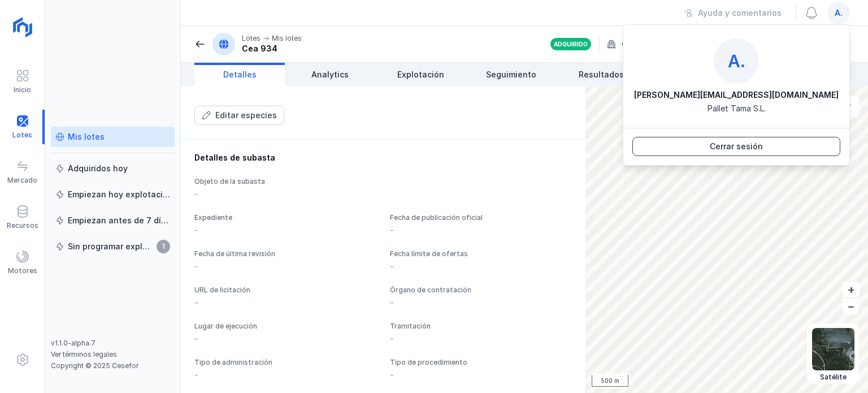 The width and height of the screenshot is (868, 393). What do you see at coordinates (510, 75) in the screenshot?
I see `a: Seguimiento` at bounding box center [510, 75].